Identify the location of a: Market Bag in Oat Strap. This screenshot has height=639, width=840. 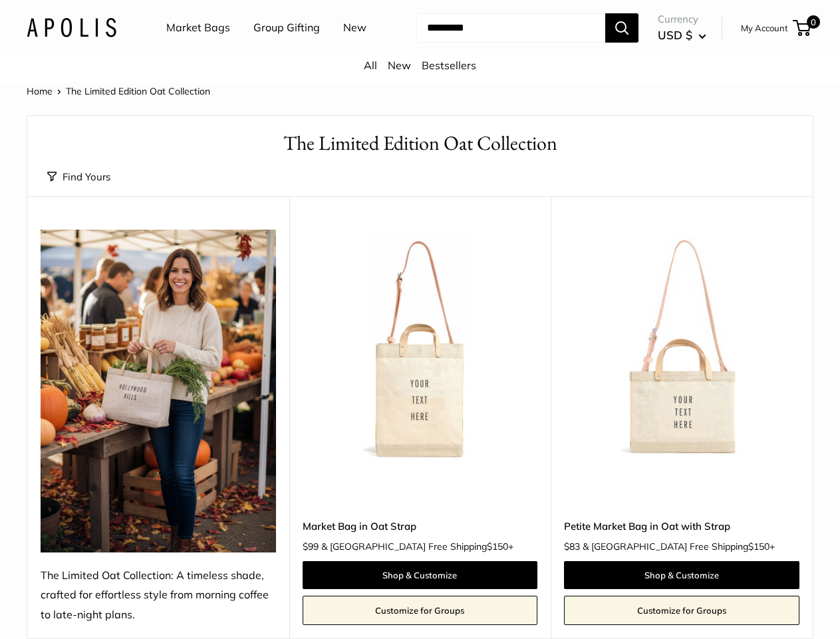
(420, 526).